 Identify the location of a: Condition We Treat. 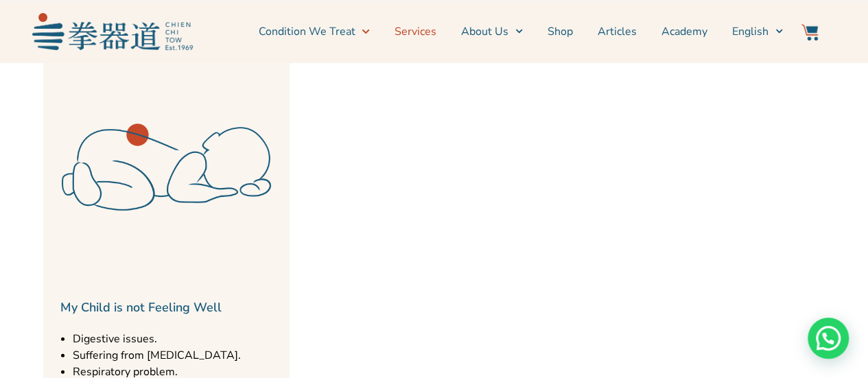
(314, 32).